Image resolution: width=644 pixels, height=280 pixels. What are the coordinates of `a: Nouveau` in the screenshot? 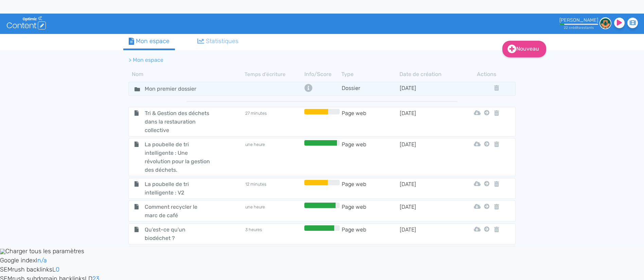 It's located at (524, 49).